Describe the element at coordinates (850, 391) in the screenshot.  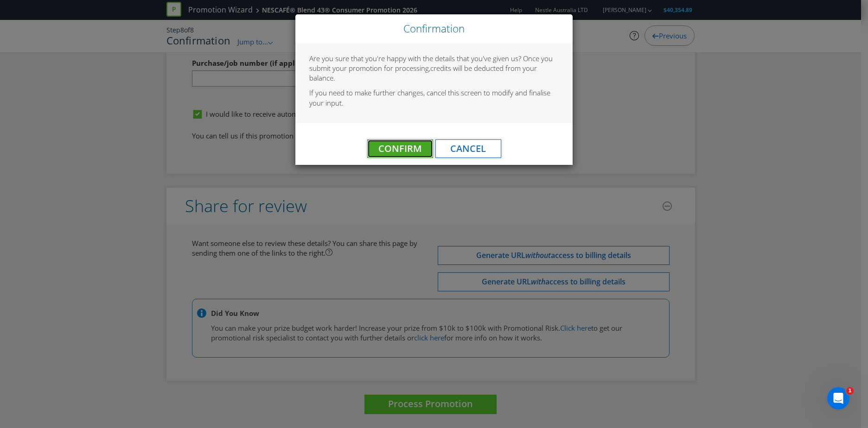
I see `span: 1` at that location.